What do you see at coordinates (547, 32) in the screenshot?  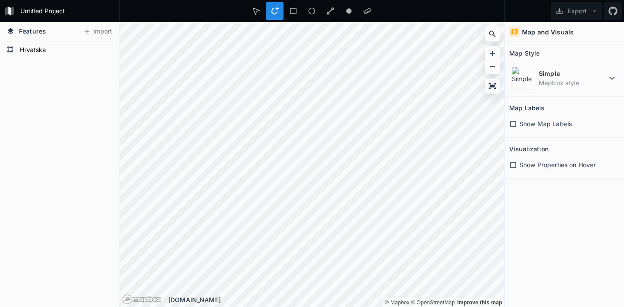 I see `h4: Map and Visuals` at bounding box center [547, 32].